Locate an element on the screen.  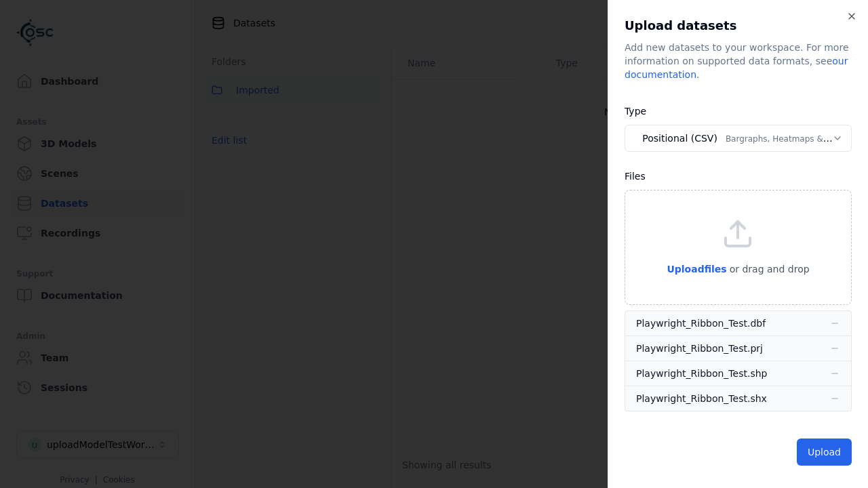
div: Playwright_Ribbon_Test.shp is located at coordinates (701, 373).